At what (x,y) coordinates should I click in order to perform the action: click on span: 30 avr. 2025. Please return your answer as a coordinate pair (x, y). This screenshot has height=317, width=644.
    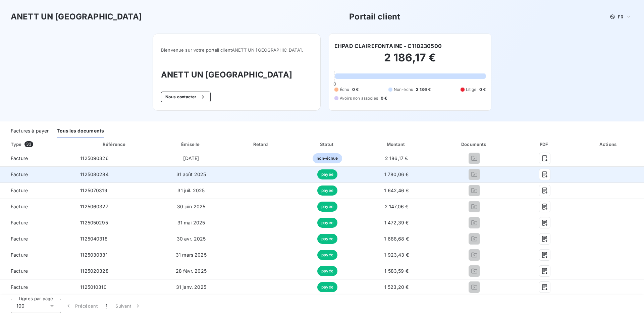
    Looking at the image, I should click on (191, 238).